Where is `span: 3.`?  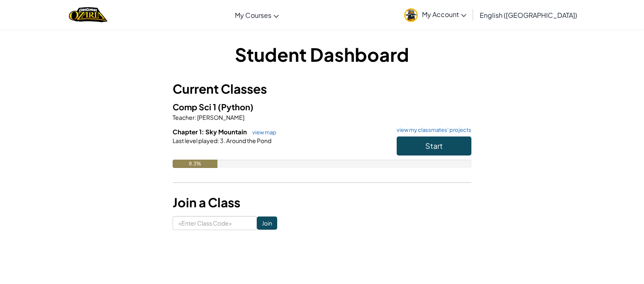 span: 3. is located at coordinates (222, 141).